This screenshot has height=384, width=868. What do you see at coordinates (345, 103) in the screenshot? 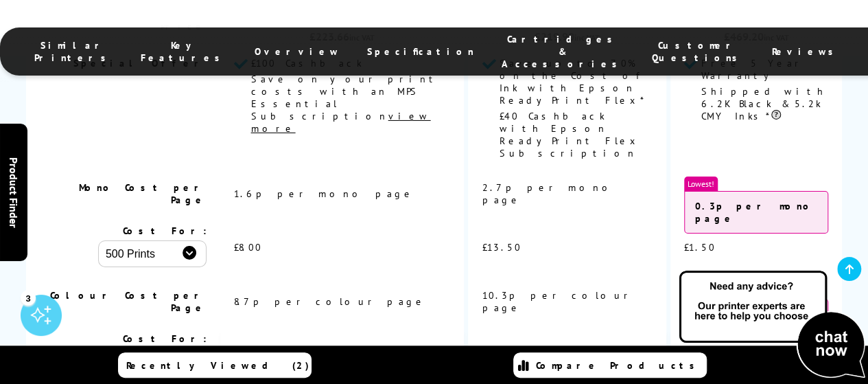
I see `span: Save on your print costs with an MPS Essential Subscription` at bounding box center [345, 103].